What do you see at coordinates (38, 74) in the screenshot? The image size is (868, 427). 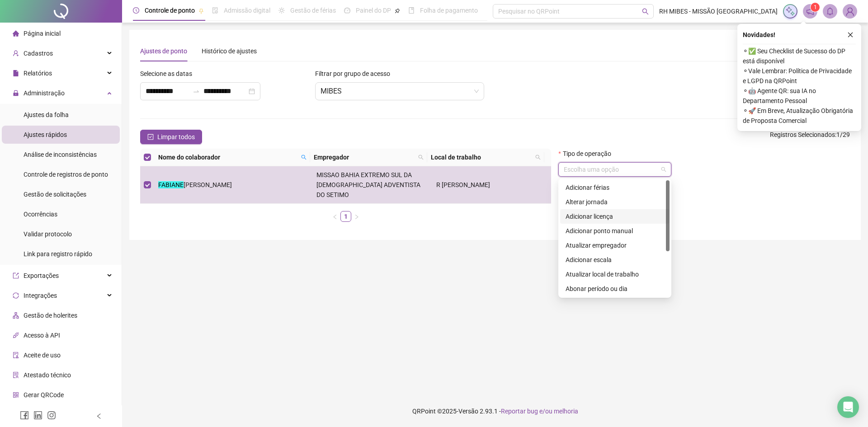 I see `span: Relatórios` at bounding box center [38, 74].